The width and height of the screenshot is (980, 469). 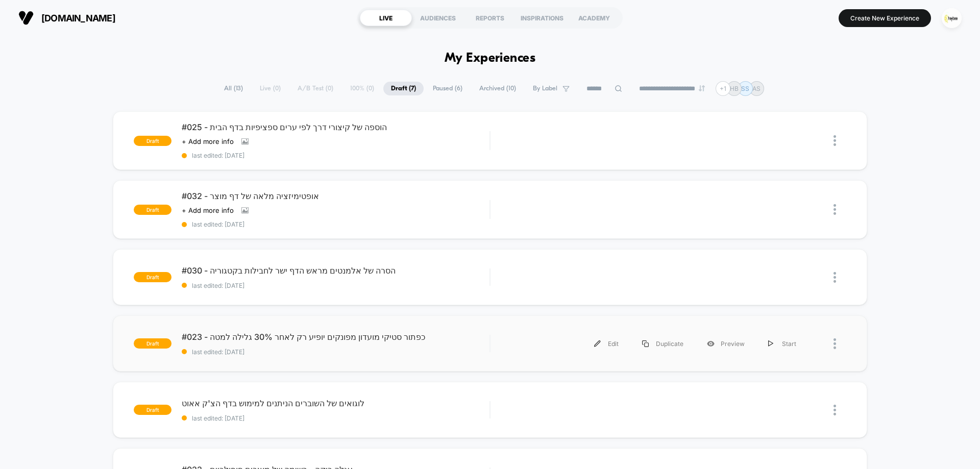 What do you see at coordinates (663, 344) in the screenshot?
I see `div: Duplicate` at bounding box center [663, 344].